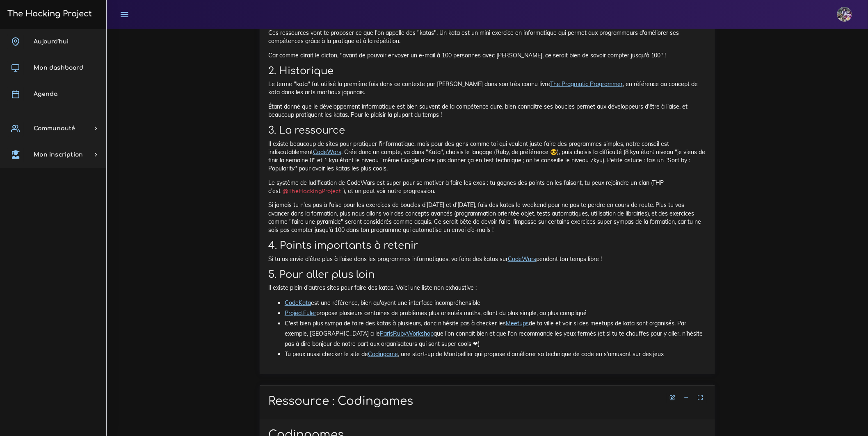 This screenshot has height=436, width=868. I want to click on span: Aujourd'hui, so click(51, 41).